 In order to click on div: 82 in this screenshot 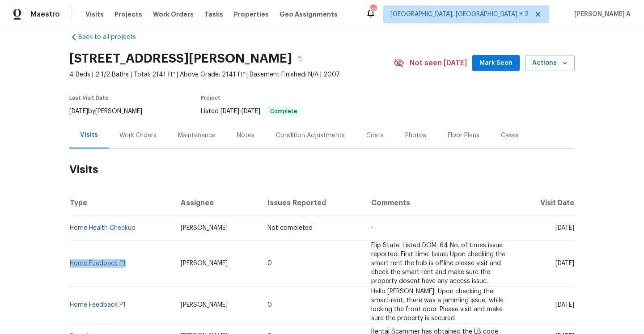, I will do `click(373, 10)`.